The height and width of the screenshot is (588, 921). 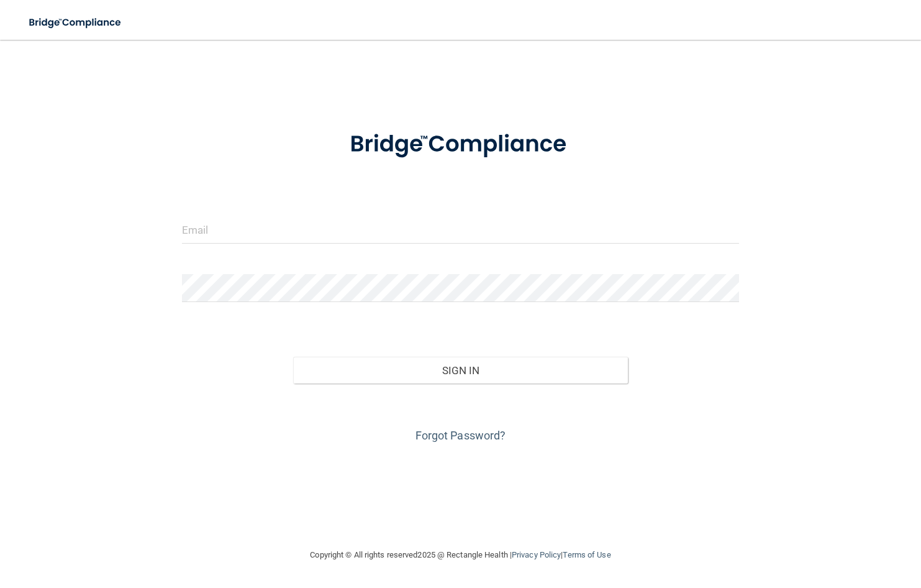 I want to click on a: Forgot Password?, so click(x=461, y=435).